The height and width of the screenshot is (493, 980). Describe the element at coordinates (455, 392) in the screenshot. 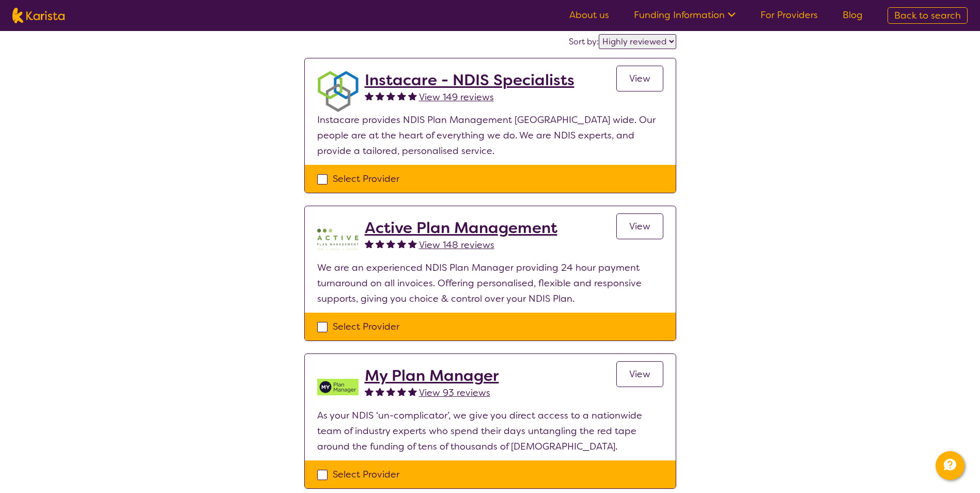

I see `a: View 93 reviews` at that location.